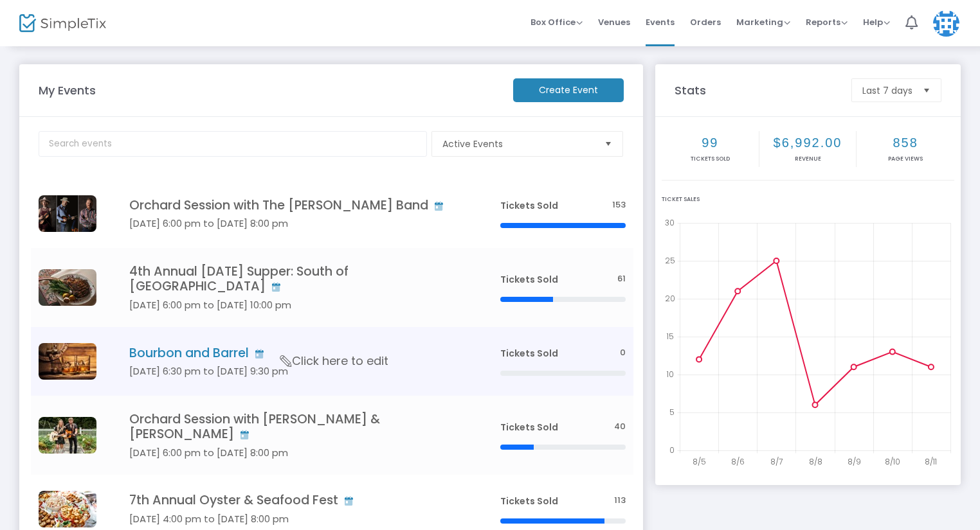  What do you see at coordinates (671, 412) in the screenshot?
I see `text: 5` at bounding box center [671, 412].